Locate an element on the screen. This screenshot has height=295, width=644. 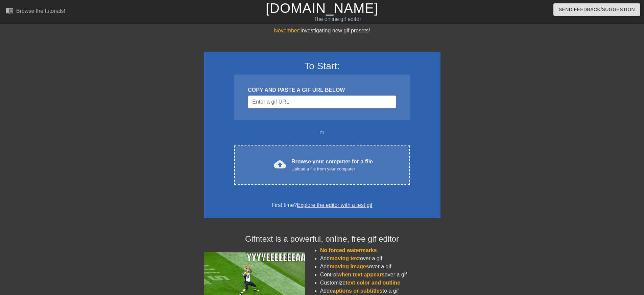
li: Control over a gif is located at coordinates (380, 275).